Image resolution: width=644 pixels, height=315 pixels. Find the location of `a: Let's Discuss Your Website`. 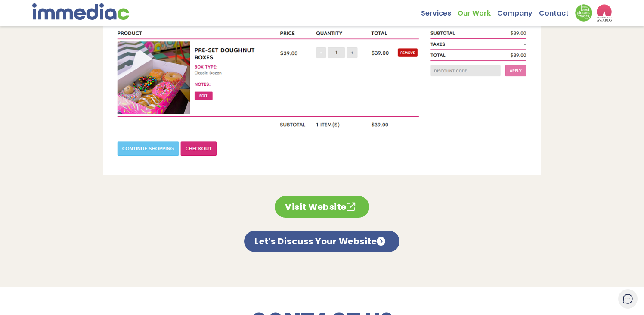

a: Let's Discuss Your Website is located at coordinates (321, 241).